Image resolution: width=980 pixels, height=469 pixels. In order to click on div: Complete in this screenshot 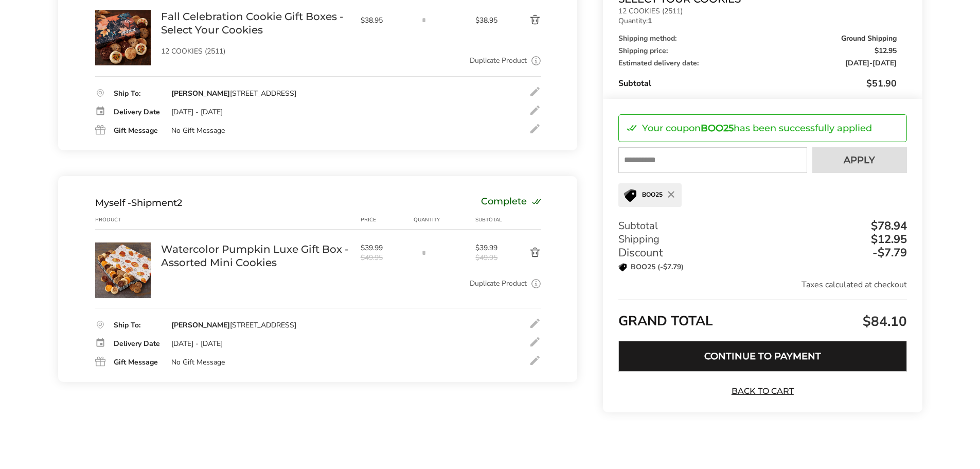, I will do `click(511, 203)`.